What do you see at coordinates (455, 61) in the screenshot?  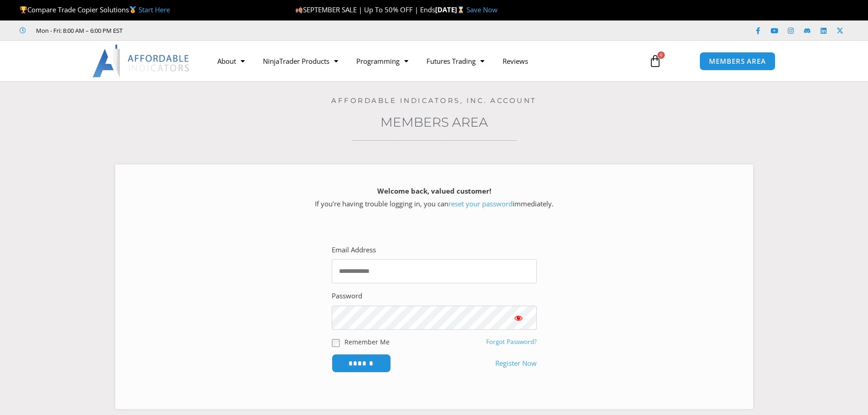 I see `a: Futures Trading` at bounding box center [455, 61].